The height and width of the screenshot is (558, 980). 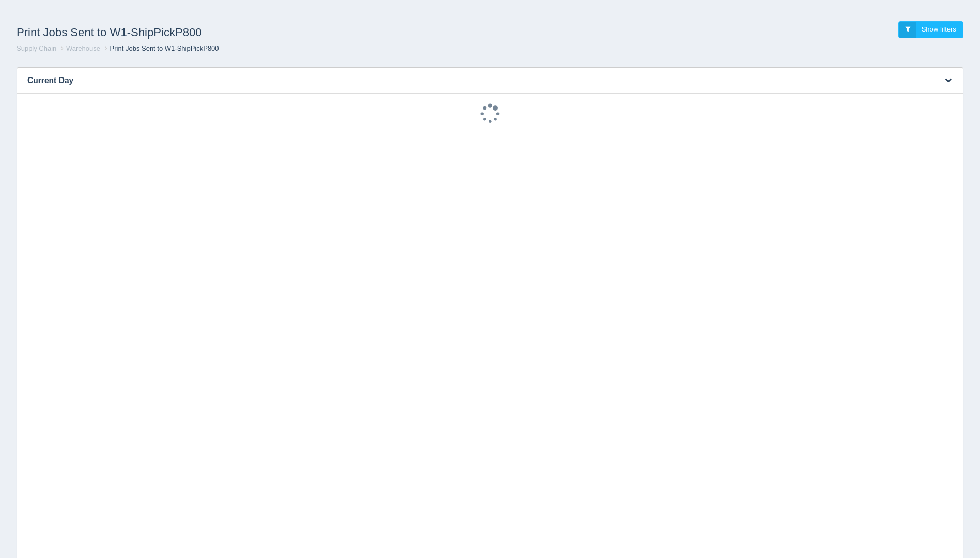 What do you see at coordinates (36, 48) in the screenshot?
I see `a: Supply Chain` at bounding box center [36, 48].